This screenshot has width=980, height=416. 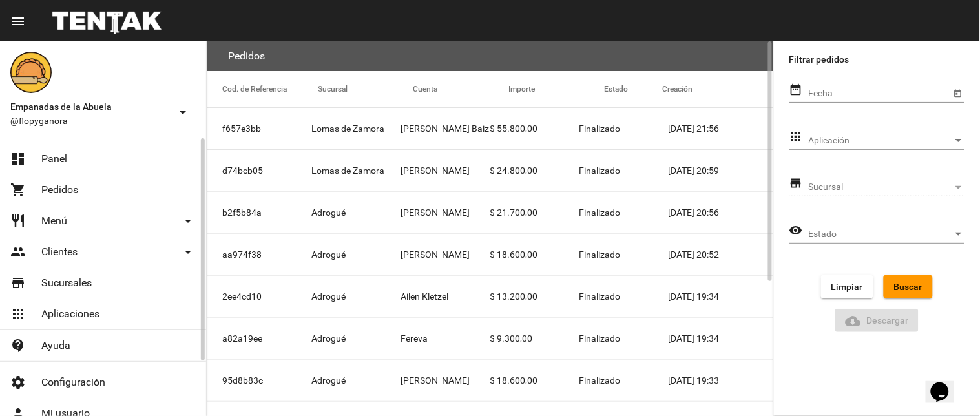 What do you see at coordinates (90, 121) in the screenshot?
I see `span: @flopyganora` at bounding box center [90, 121].